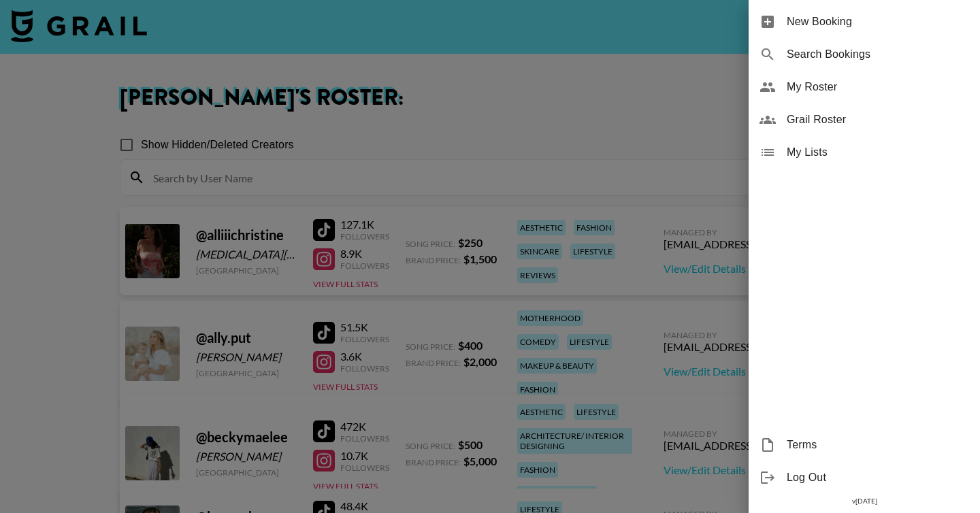 The width and height of the screenshot is (980, 513). What do you see at coordinates (878, 22) in the screenshot?
I see `span: New Booking` at bounding box center [878, 22].